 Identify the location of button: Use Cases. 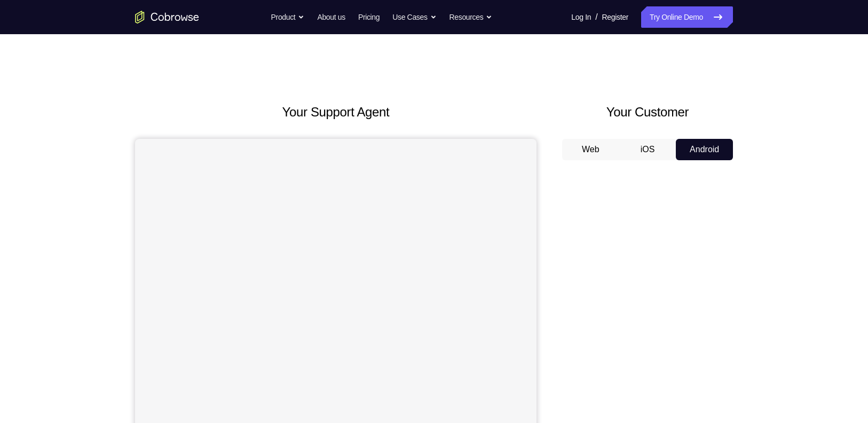
(414, 17).